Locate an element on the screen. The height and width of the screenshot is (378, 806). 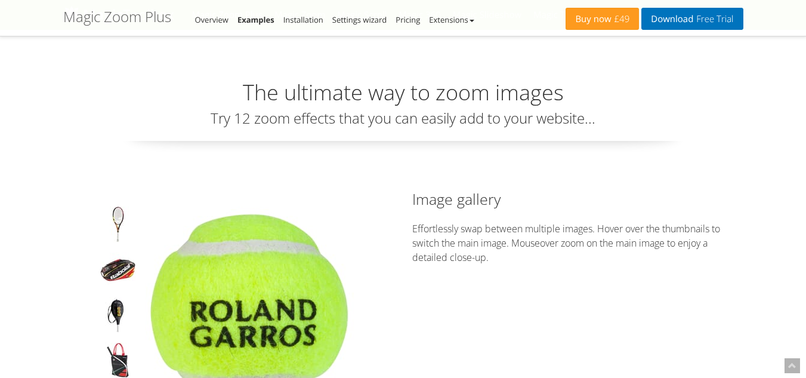
h2: The ultimate way to zoom images is located at coordinates (403, 93).